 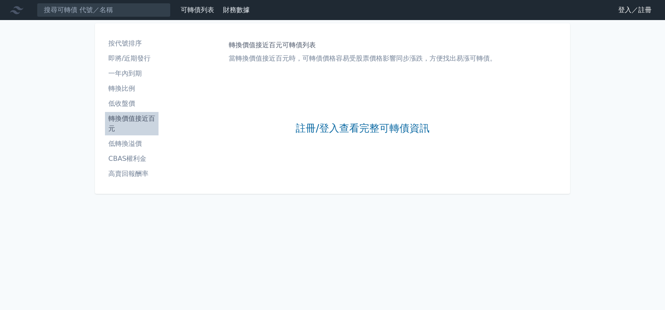 I want to click on p: 當轉換價值接近百元時，可轉債價格容易受股票價格影響同步漲跌，方便找出易漲可轉債。, so click(x=363, y=59).